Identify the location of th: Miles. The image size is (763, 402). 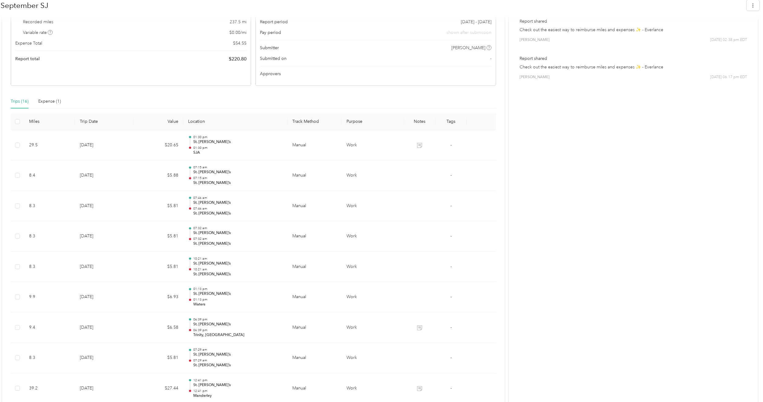
(50, 122).